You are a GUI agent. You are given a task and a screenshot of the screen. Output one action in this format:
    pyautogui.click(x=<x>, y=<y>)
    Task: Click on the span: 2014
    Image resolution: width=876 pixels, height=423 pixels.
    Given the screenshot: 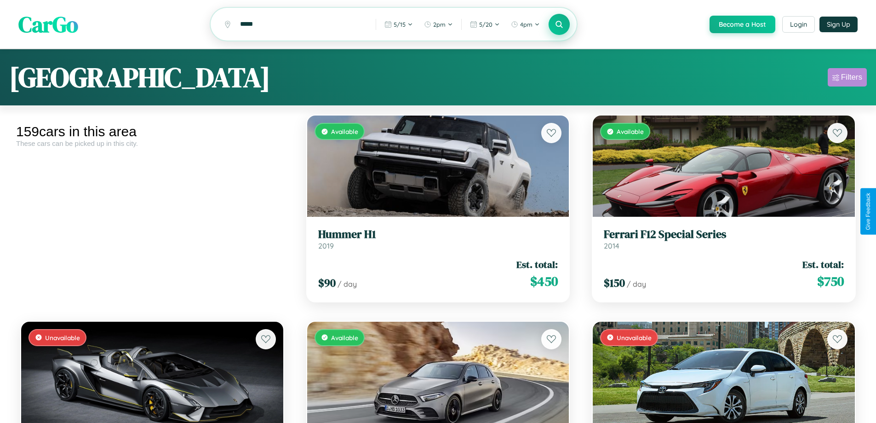 What is the action you would take?
    pyautogui.click(x=612, y=246)
    